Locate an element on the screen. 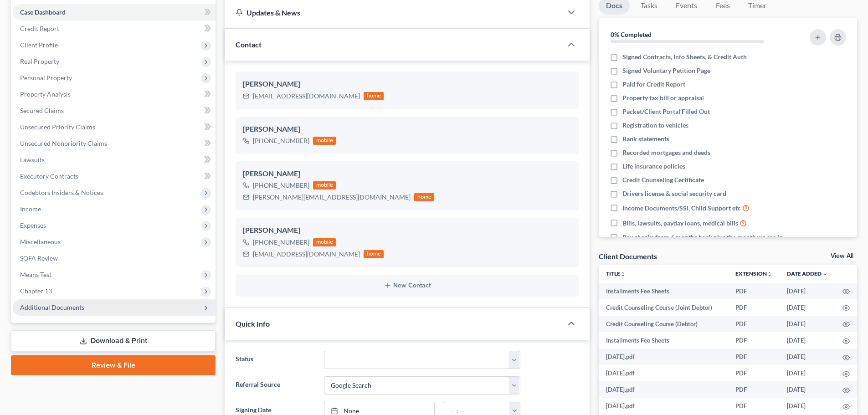 This screenshot has height=415, width=868. span: Executory Contracts is located at coordinates (49, 176).